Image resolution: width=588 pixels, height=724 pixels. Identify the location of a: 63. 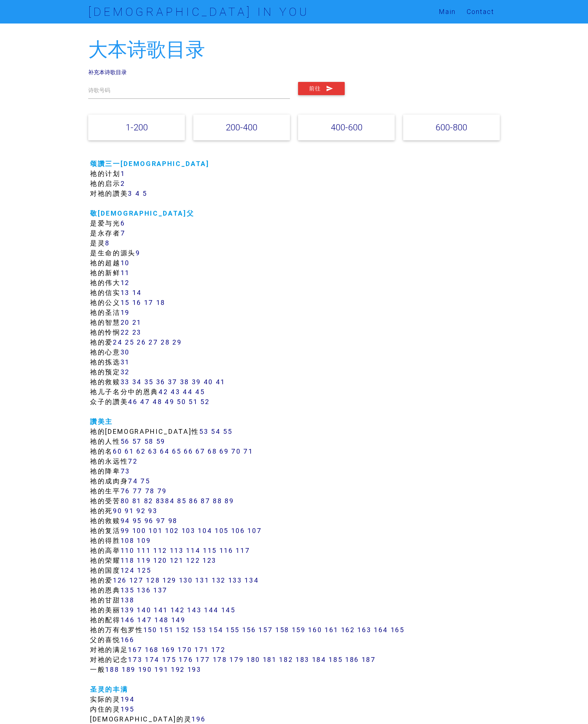
(152, 451).